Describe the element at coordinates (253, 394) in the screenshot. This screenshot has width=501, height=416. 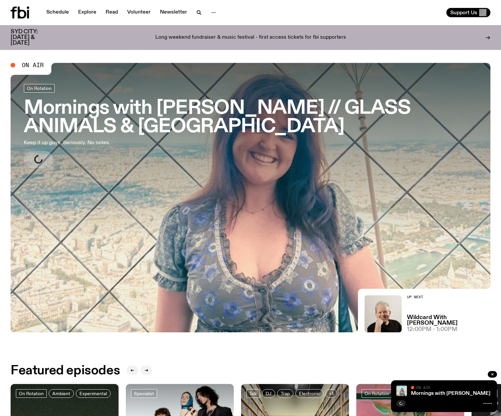
I see `span: Talk` at that location.